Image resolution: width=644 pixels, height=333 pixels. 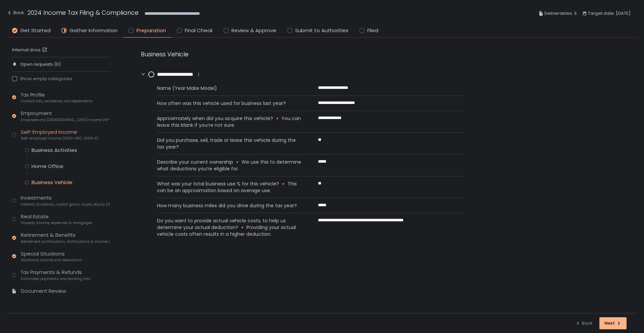 I want to click on div: Real Estate, so click(x=57, y=219).